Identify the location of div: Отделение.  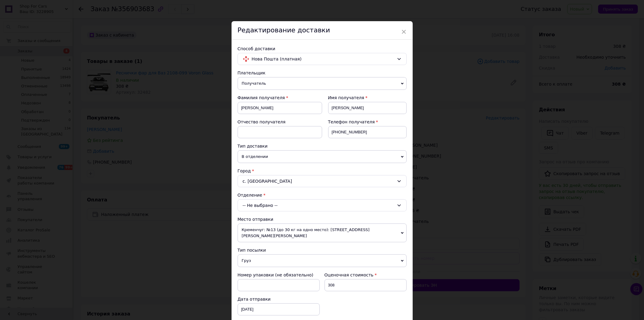
(322, 195).